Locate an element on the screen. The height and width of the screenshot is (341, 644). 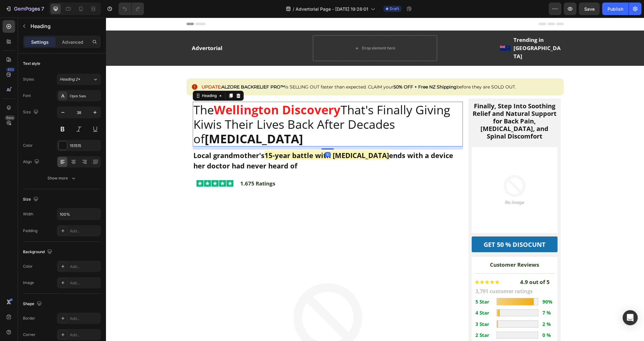
strong: Customer Reviews is located at coordinates (408, 247).